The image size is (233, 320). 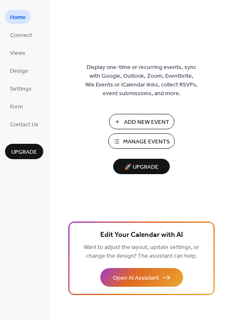 What do you see at coordinates (141, 121) in the screenshot?
I see `button: Add New Event` at bounding box center [141, 121].